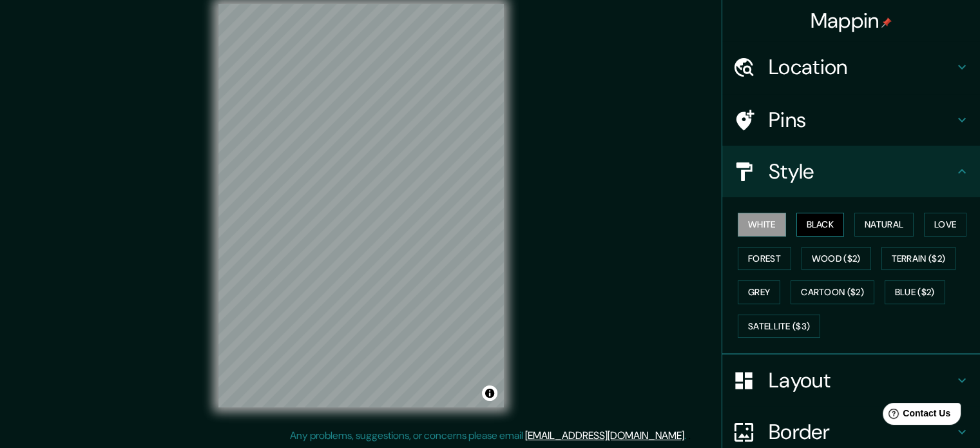 This screenshot has height=448, width=980. Describe the element at coordinates (61, 16) in the screenshot. I see `span: Contact Us` at that location.